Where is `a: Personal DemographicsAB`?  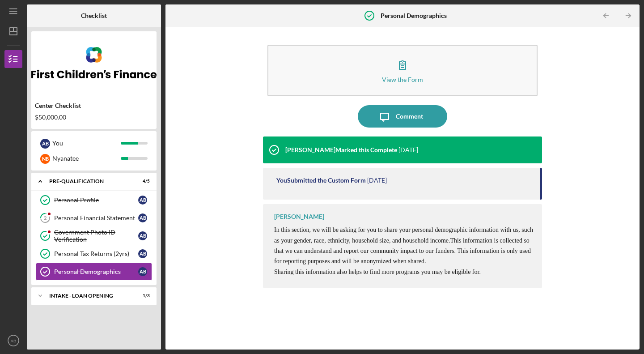
a: Personal DemographicsAB is located at coordinates (94, 272).